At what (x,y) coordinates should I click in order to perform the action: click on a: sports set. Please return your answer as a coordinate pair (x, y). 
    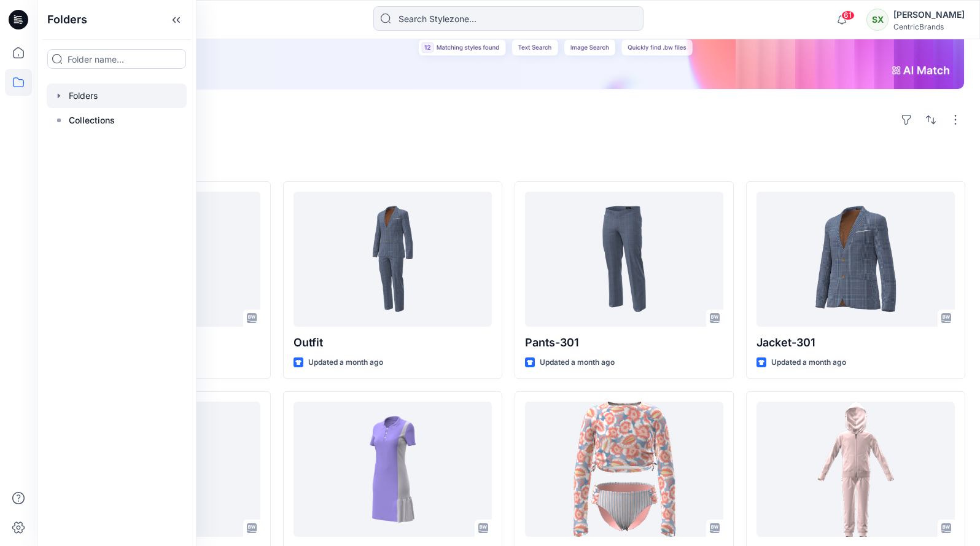
    Looking at the image, I should click on (855, 469).